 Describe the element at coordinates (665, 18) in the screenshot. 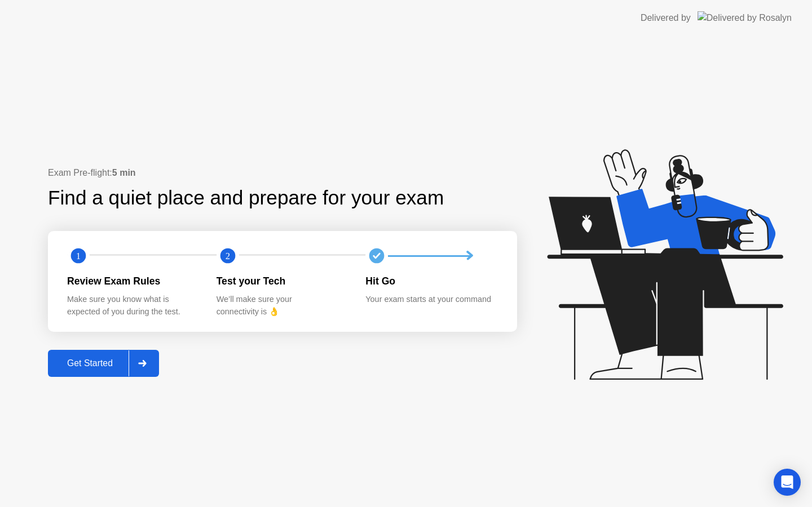

I see `div: Delivered by` at that location.